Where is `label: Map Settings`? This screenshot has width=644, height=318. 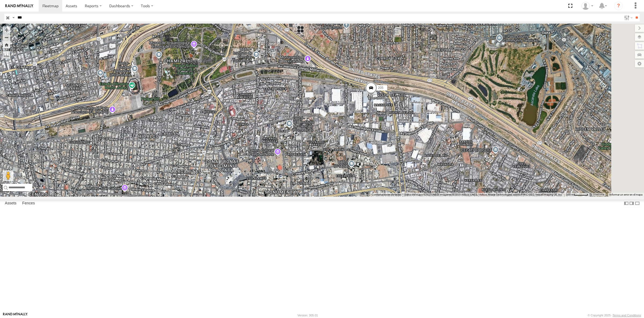
label: Map Settings is located at coordinates (640, 64).